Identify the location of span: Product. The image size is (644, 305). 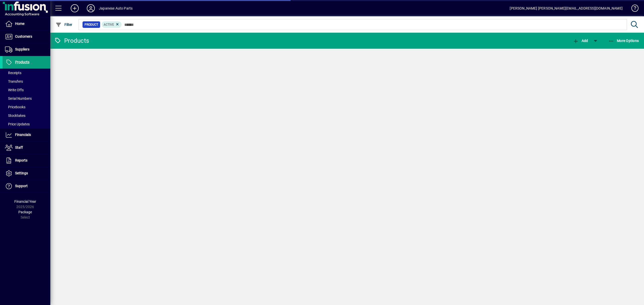
(92, 25).